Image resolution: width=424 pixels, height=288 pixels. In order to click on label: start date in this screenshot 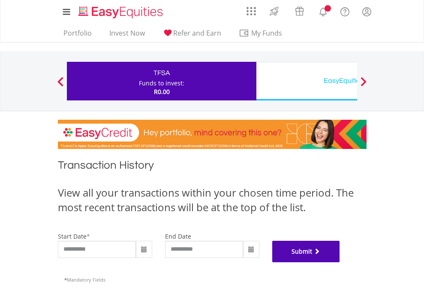, I will do `click(72, 236)`.